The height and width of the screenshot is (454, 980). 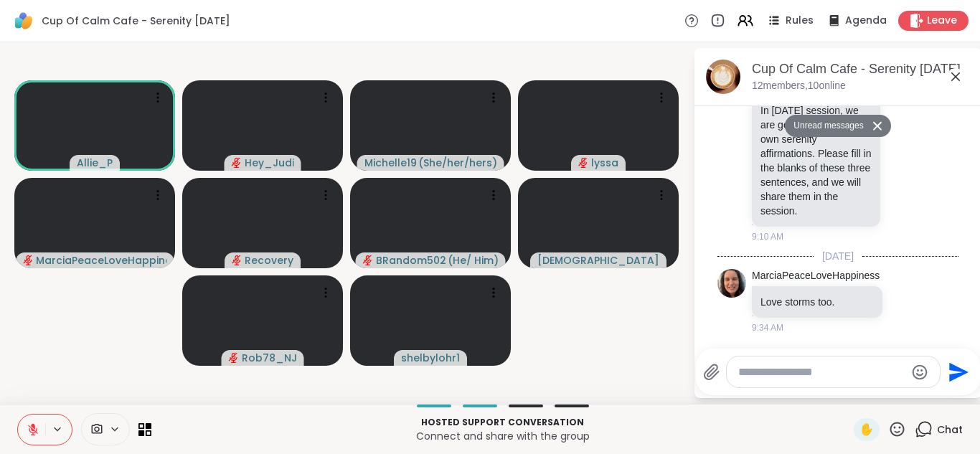 What do you see at coordinates (605, 163) in the screenshot?
I see `span: lyssa` at bounding box center [605, 163].